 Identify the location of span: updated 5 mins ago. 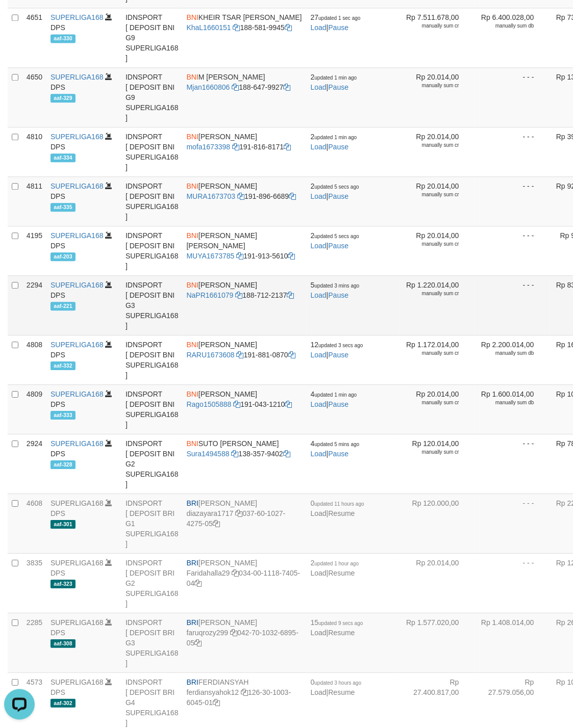
(337, 444).